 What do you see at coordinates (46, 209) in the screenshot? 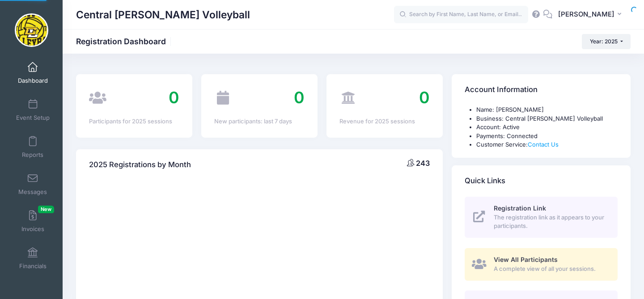
I see `span: New` at bounding box center [46, 209].